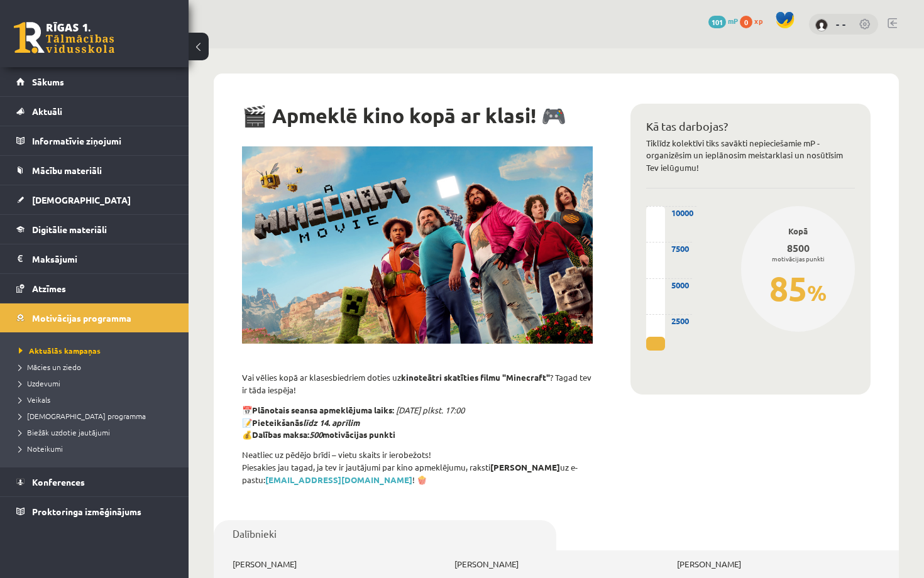 This screenshot has width=924, height=578. I want to click on span: Motivācijas programma, so click(82, 318).